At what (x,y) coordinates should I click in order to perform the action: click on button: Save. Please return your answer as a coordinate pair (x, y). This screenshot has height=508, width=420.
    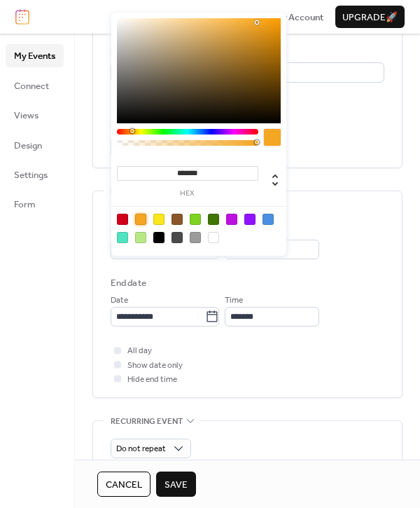
    Looking at the image, I should click on (176, 484).